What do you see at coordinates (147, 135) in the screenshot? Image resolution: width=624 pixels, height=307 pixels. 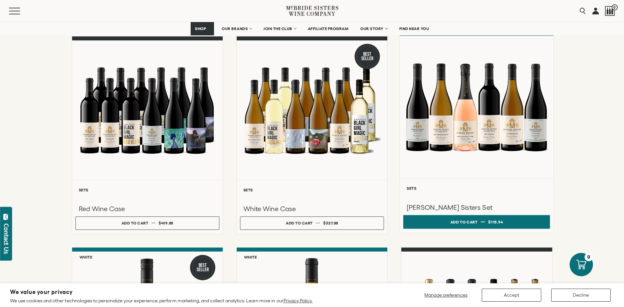 I see `a: Red Wine Case Sets Red Wine Case Add to cart $419.88` at bounding box center [147, 135].